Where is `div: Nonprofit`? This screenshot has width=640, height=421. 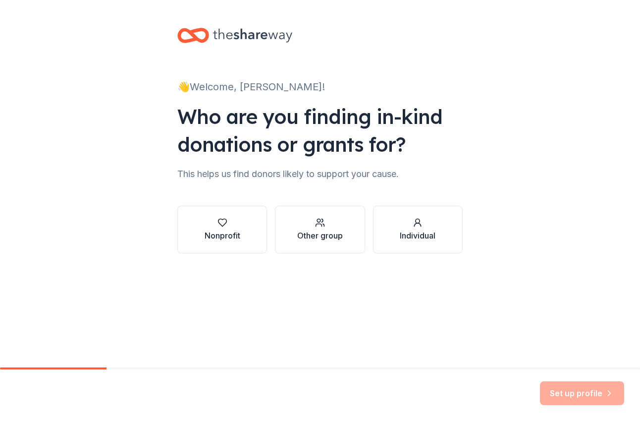 div: Nonprofit is located at coordinates (222, 235).